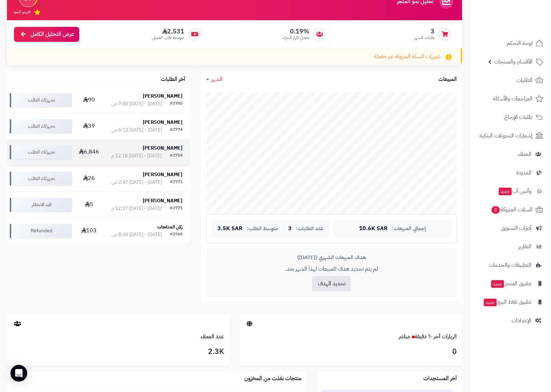 This screenshot has height=392, width=551. What do you see at coordinates (510, 117) in the screenshot?
I see `a: طلبات الإرجاع` at bounding box center [510, 117].